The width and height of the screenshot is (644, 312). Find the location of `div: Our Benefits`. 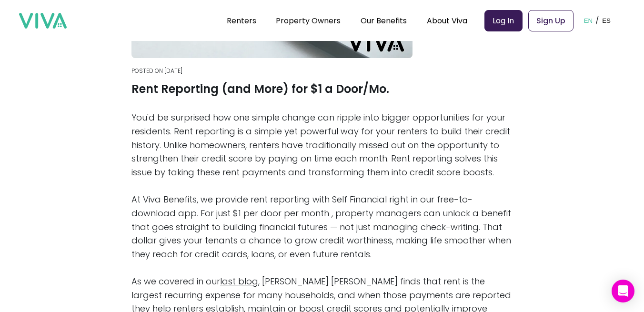

div: Our Benefits is located at coordinates (383, 21).